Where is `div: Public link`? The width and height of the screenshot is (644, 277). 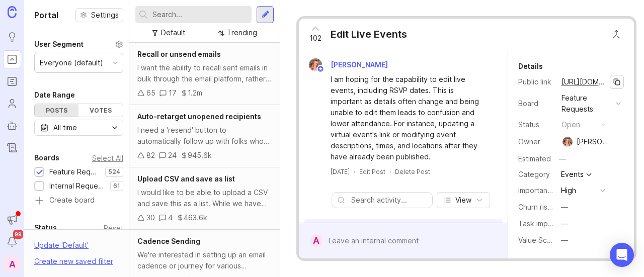
div: Public link is located at coordinates (536, 82).